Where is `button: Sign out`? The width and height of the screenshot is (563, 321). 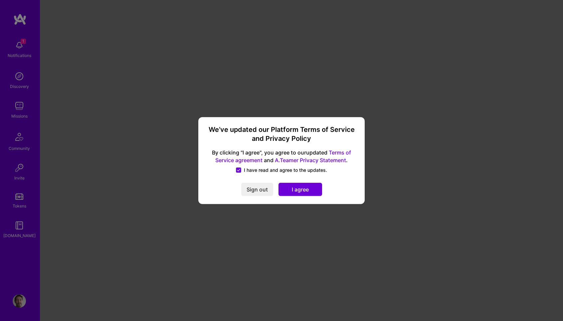
button: Sign out is located at coordinates (257, 189).